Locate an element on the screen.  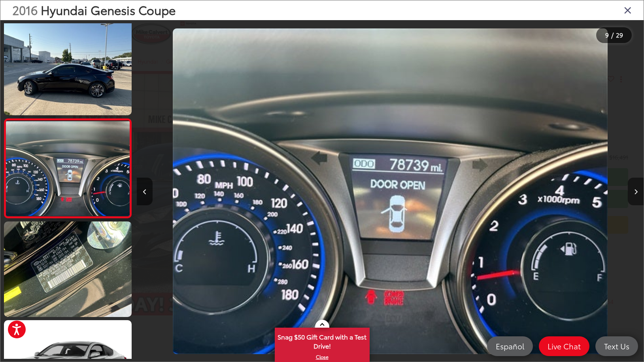
span: Live Chat is located at coordinates (564, 346).